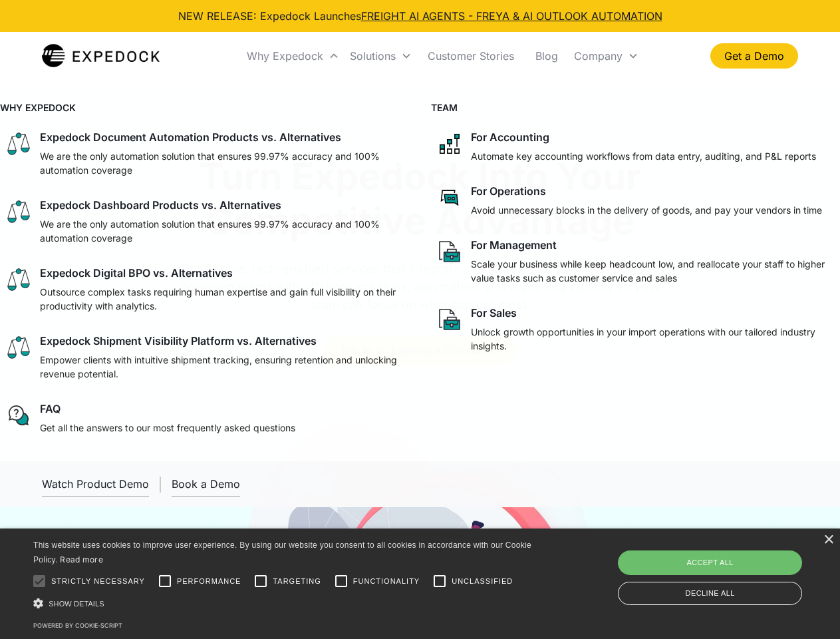  I want to click on a: Read more, so click(81, 559).